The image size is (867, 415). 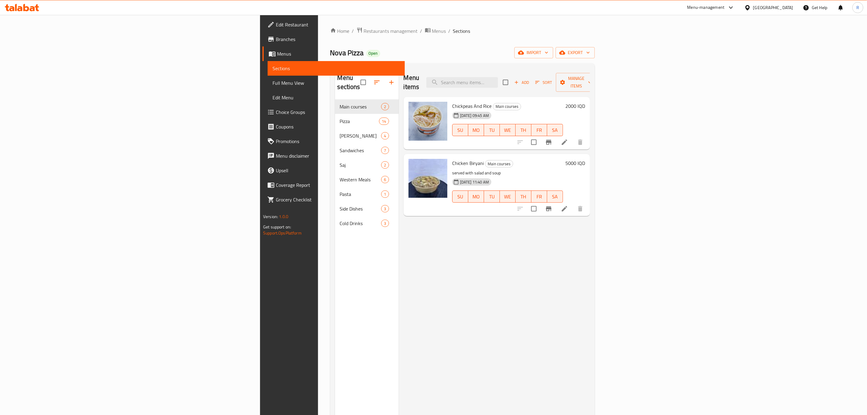 I want to click on span: 14, so click(x=384, y=121).